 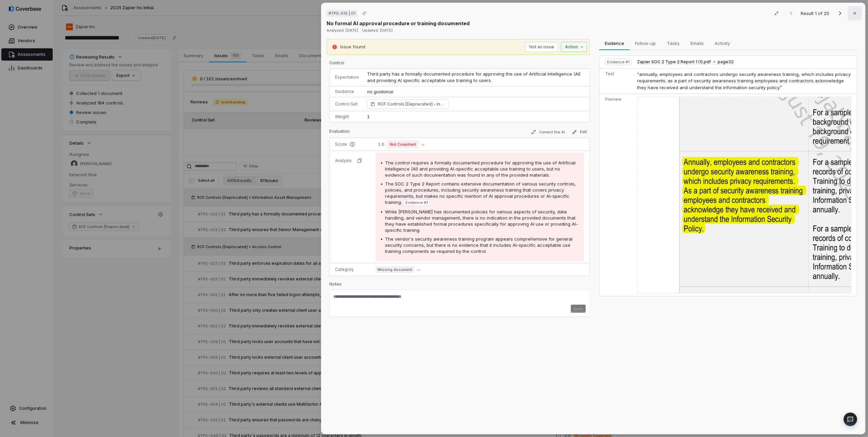 What do you see at coordinates (368, 116) in the screenshot?
I see `span: 1` at bounding box center [368, 116].